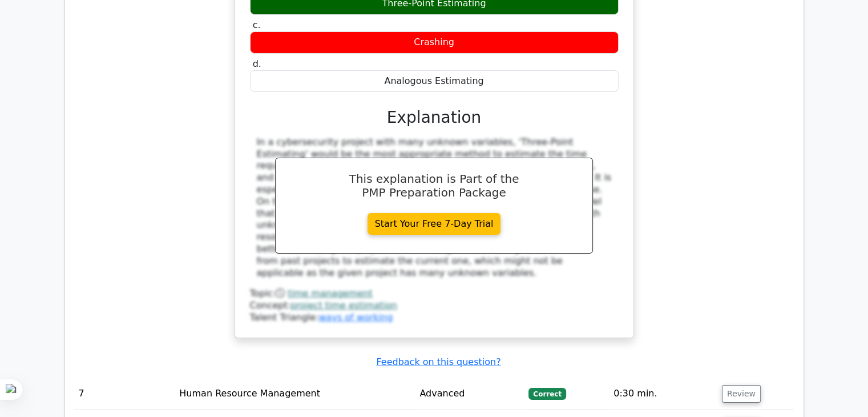  What do you see at coordinates (741, 393) in the screenshot?
I see `button: Review` at bounding box center [741, 393].